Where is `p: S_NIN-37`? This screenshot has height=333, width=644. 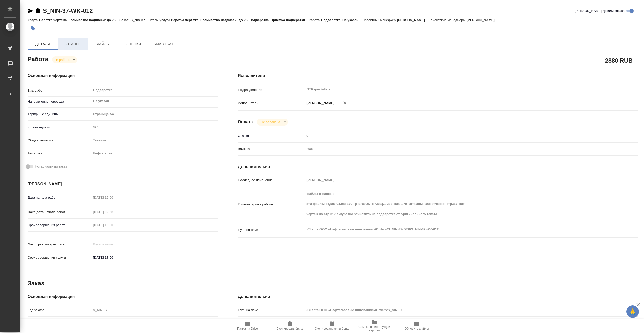
p: S_NIN-37 is located at coordinates (139, 20).